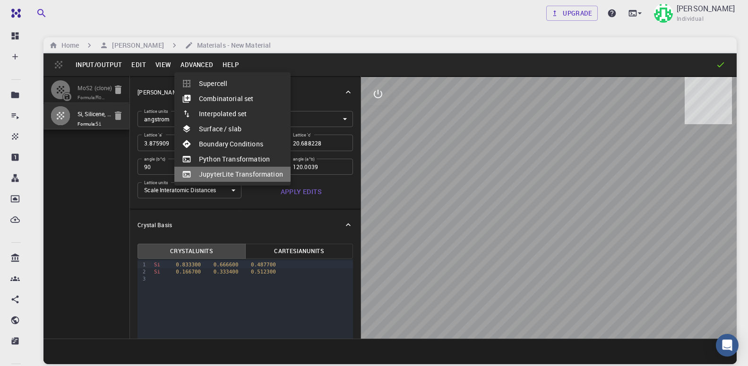 The image size is (748, 366). What do you see at coordinates (232, 129) in the screenshot?
I see `li: Surface / slab` at bounding box center [232, 129].